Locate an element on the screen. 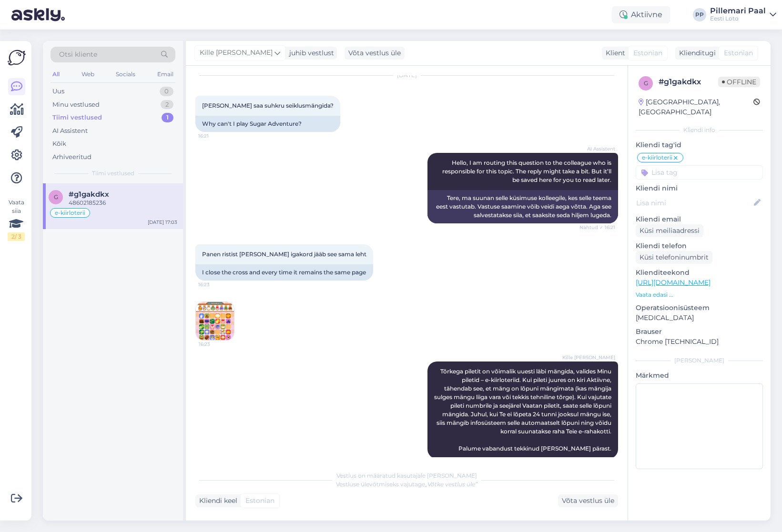  div: Why can't I play Sugar Adventure? is located at coordinates (268, 124).